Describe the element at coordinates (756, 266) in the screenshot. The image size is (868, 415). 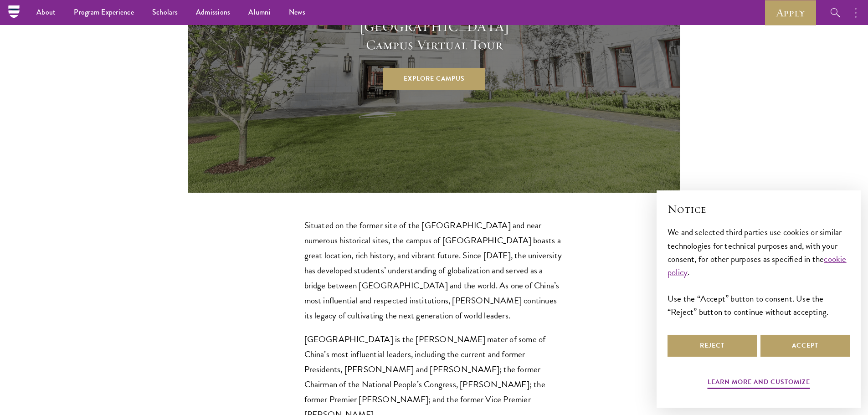
I see `a: cookie policy` at that location.